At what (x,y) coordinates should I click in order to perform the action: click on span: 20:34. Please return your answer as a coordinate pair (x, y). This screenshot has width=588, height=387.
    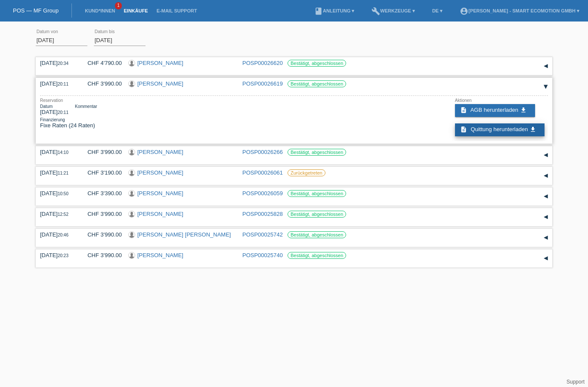
    Looking at the image, I should click on (63, 64).